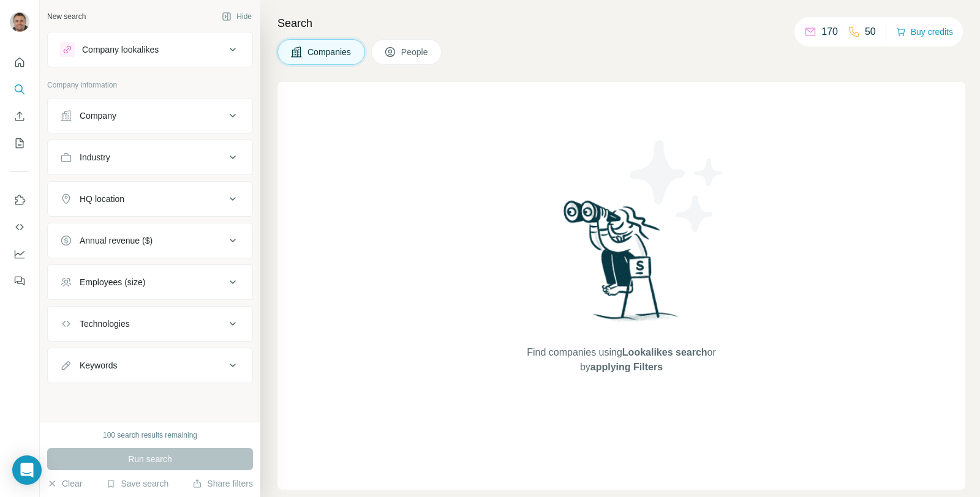 This screenshot has height=497, width=980. What do you see at coordinates (150, 324) in the screenshot?
I see `button: Technologies` at bounding box center [150, 324].